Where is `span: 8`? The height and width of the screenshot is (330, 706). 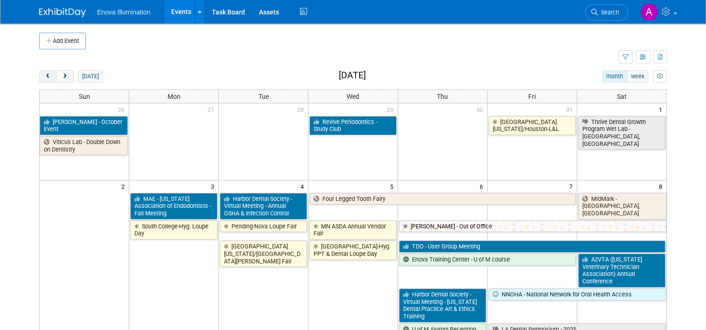
span: 8 is located at coordinates (662, 186).